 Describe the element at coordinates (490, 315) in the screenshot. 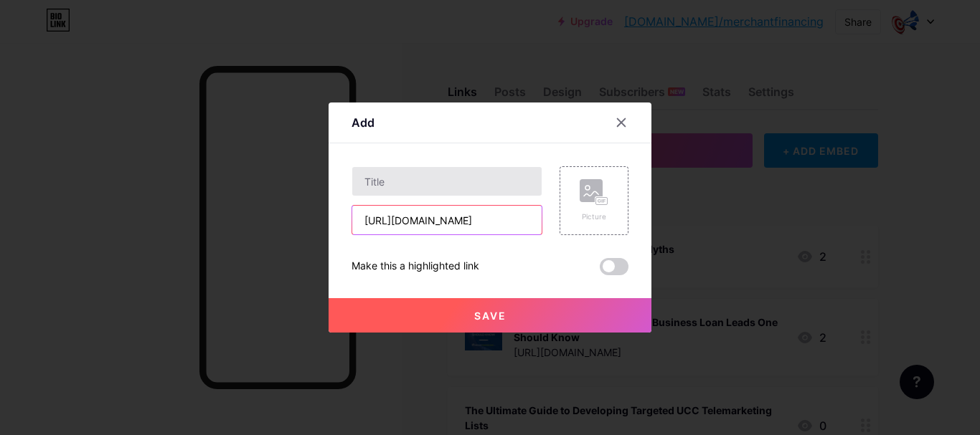

I see `button: Save` at that location.